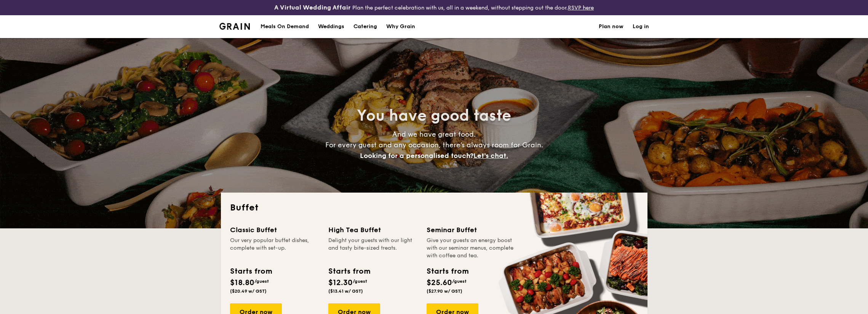 This screenshot has height=314, width=868. What do you see at coordinates (490, 156) in the screenshot?
I see `span: Let's chat.` at bounding box center [490, 156].